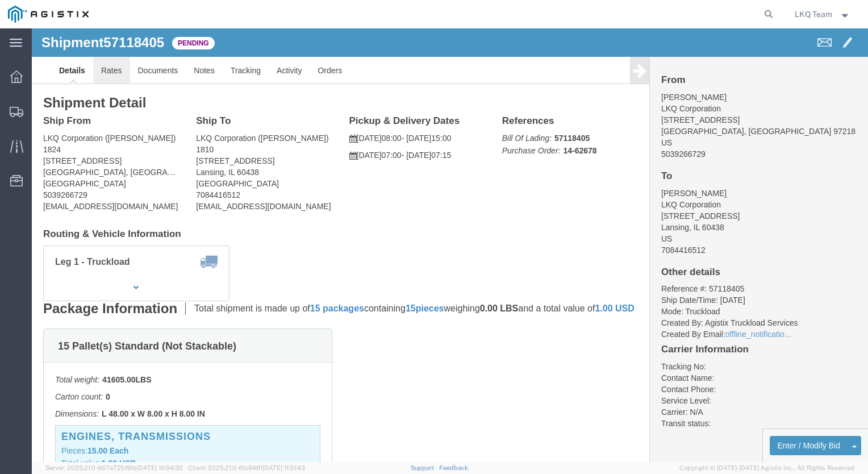 This screenshot has height=474, width=868. I want to click on a: Feedback, so click(453, 468).